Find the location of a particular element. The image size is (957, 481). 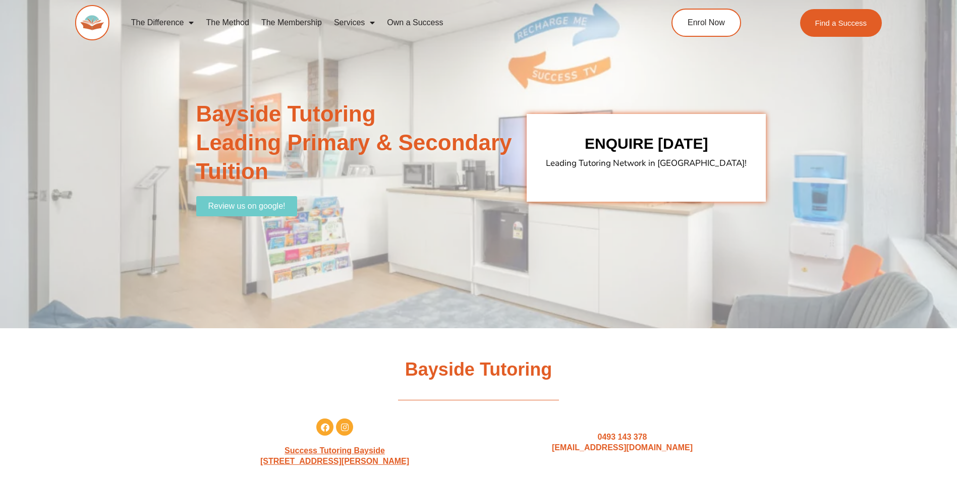

a: The Membership is located at coordinates (291, 23).